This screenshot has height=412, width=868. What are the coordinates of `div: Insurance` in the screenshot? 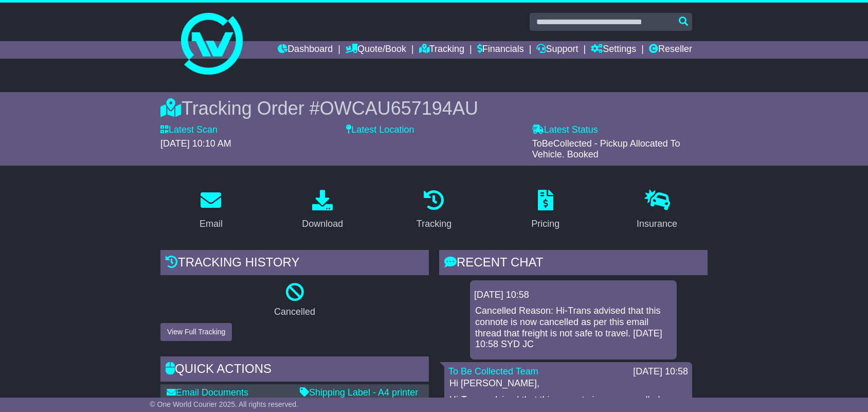 It's located at (657, 223).